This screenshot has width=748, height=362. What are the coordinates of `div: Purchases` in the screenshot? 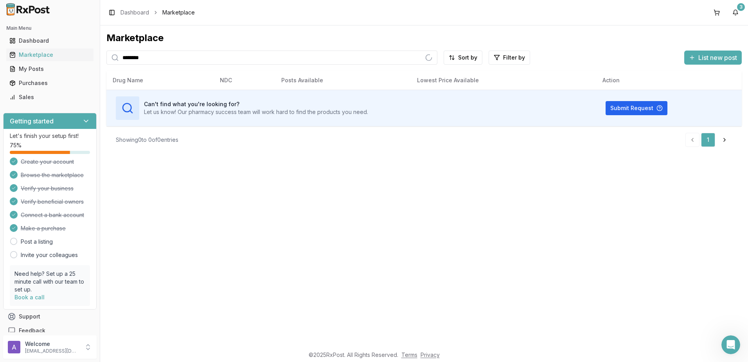 It's located at (50, 83).